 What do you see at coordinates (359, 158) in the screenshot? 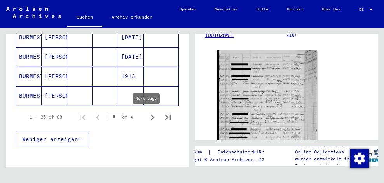
I see `div: Zustimmung ändern` at bounding box center [359, 158].